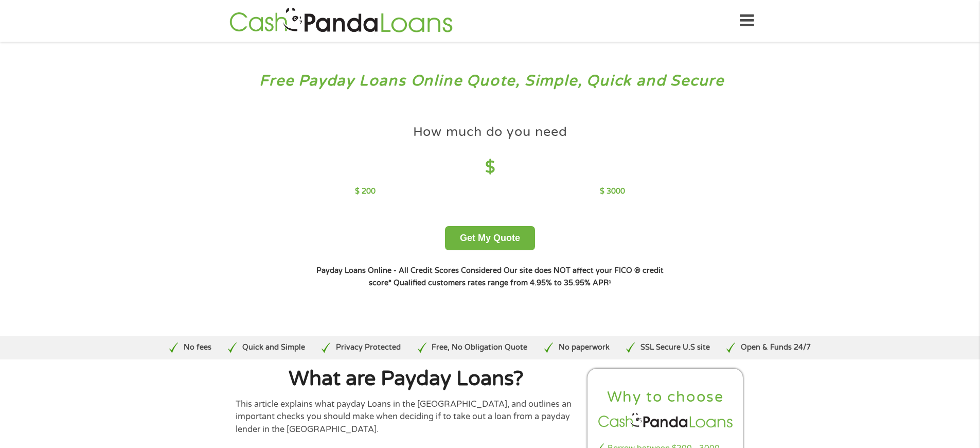  Describe the element at coordinates (490, 132) in the screenshot. I see `h4: How much do you need` at that location.